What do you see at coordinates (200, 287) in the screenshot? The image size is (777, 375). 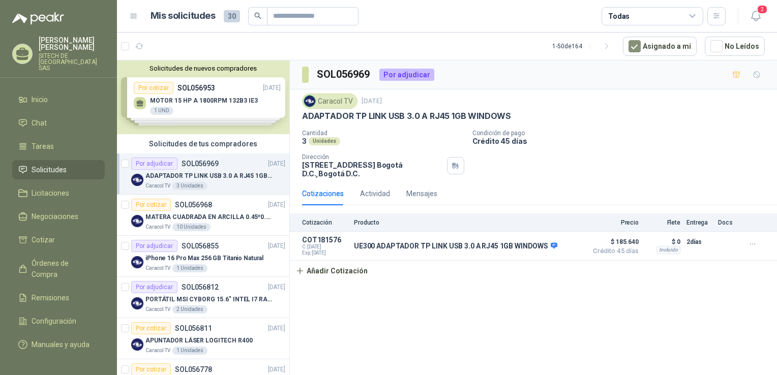 I see `p: SOL056812` at bounding box center [200, 287].